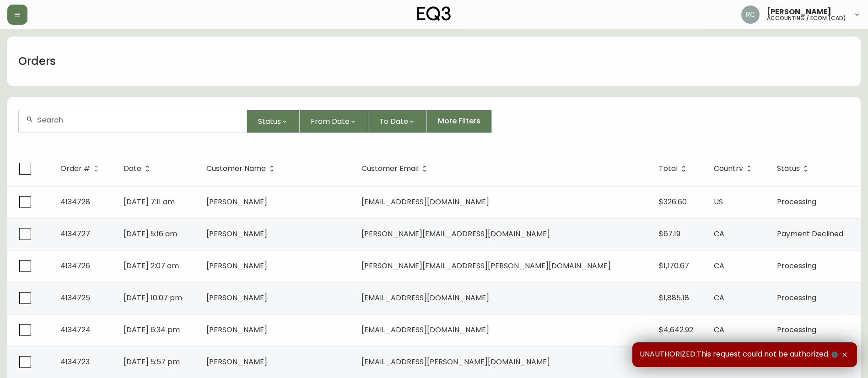 The width and height of the screenshot is (868, 378). I want to click on span: 4134727, so click(75, 234).